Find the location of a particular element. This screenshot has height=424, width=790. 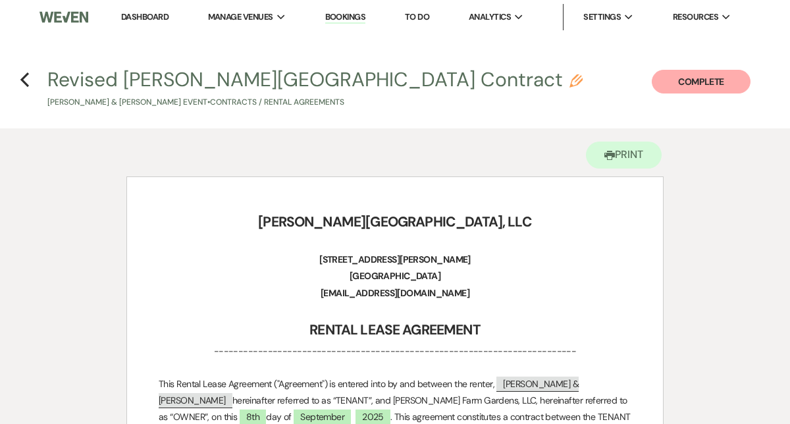

span: Resources is located at coordinates (695, 17).